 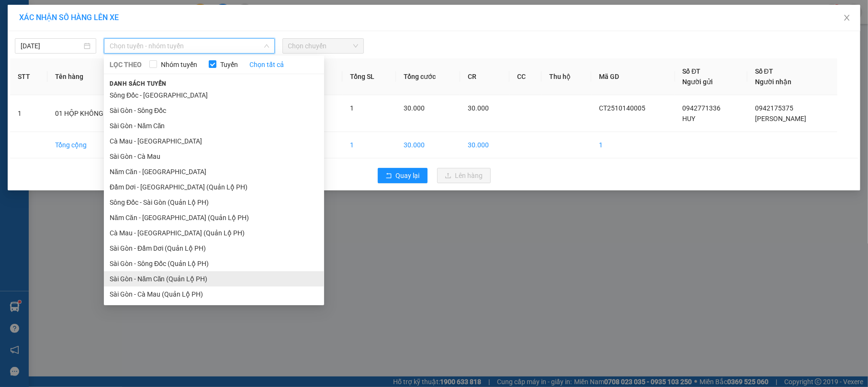 What do you see at coordinates (59, 39) in the screenshot?
I see `span: phone` at bounding box center [59, 39].